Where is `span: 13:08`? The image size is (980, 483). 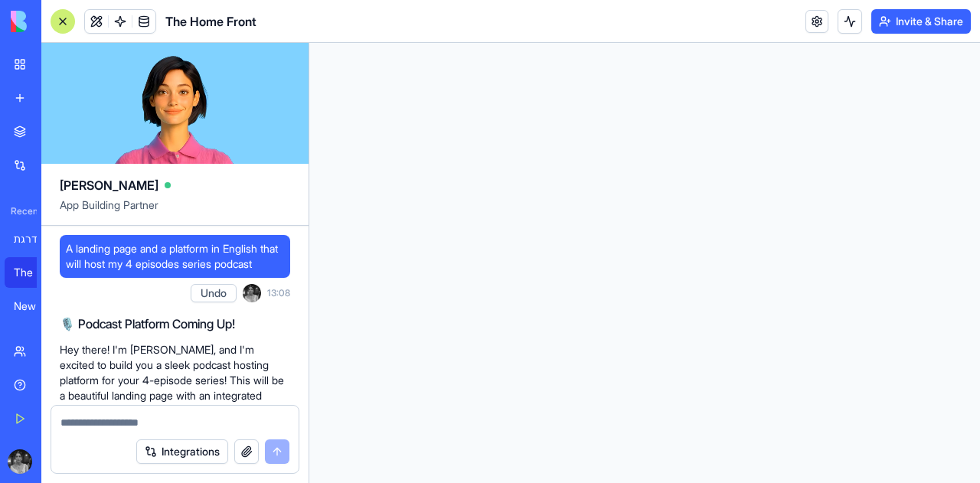 span: 13:08 is located at coordinates (279, 293).